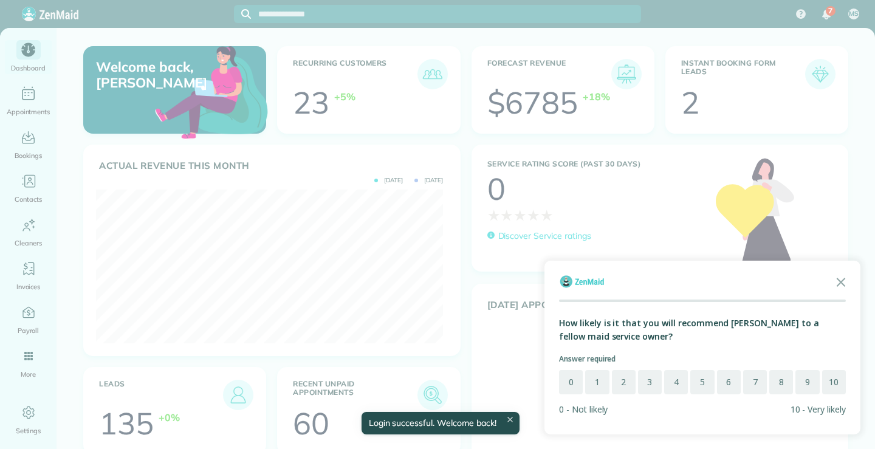  What do you see at coordinates (702, 347) in the screenshot?
I see `div: Survey` at bounding box center [702, 347].